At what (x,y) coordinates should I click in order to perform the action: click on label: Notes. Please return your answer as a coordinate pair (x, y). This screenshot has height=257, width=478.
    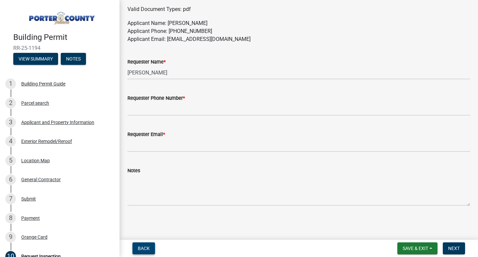
    Looking at the image, I should click on (134, 171).